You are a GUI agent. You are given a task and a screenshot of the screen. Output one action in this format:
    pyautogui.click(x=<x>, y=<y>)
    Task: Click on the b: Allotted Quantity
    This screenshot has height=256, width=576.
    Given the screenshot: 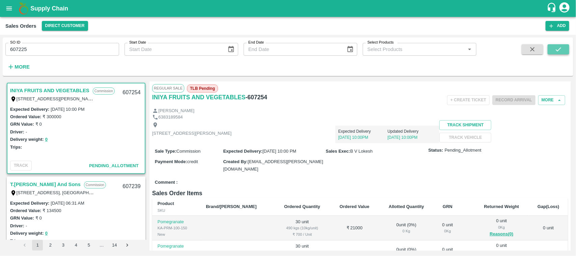 What is the action you would take?
    pyautogui.click(x=406, y=206)
    